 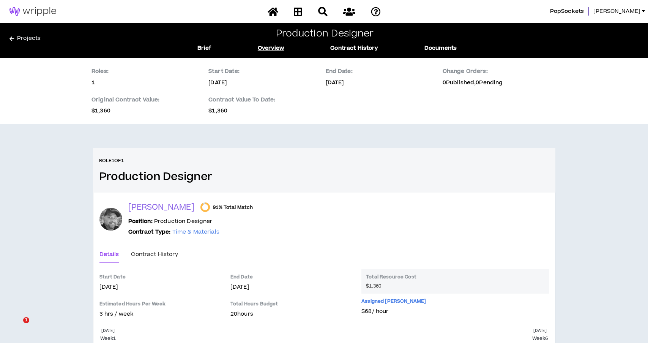 What do you see at coordinates (109, 254) in the screenshot?
I see `div: Details` at bounding box center [109, 254].